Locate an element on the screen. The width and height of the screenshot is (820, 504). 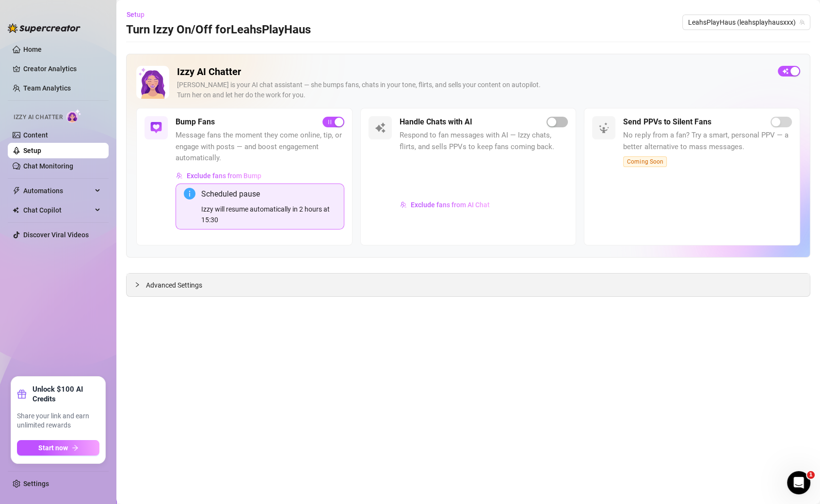
img: Izzy AI Chatter is located at coordinates (153, 83).